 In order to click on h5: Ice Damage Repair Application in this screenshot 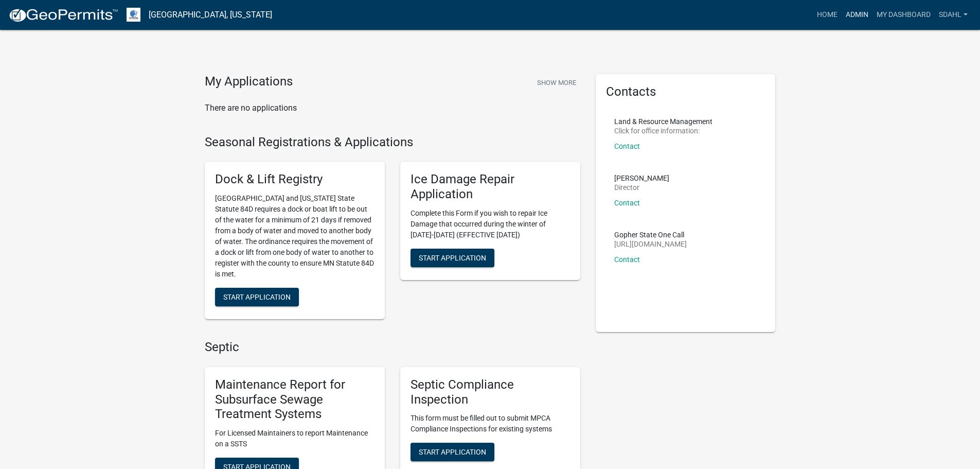, I will do `click(490, 187)`.